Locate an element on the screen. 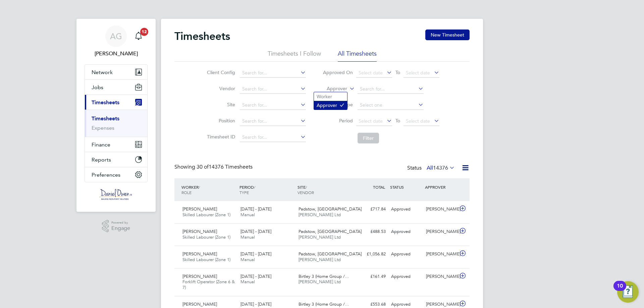  span: Jobs is located at coordinates (97, 87).